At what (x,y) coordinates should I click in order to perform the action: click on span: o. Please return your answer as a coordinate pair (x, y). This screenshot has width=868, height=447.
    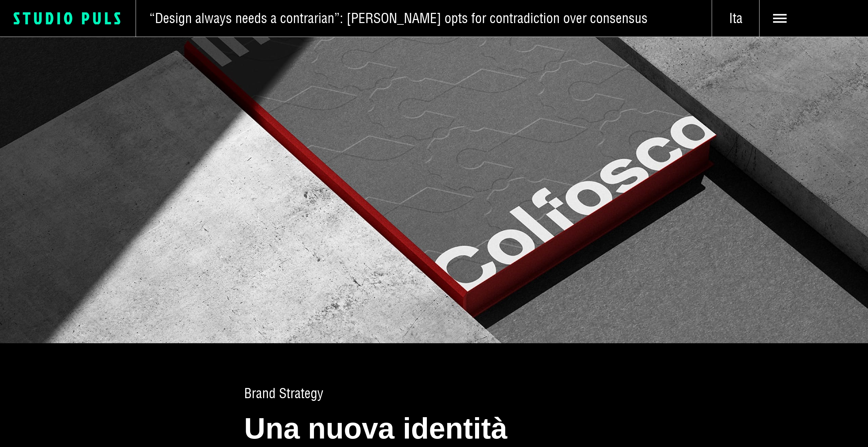
    Looking at the image, I should click on (353, 428).